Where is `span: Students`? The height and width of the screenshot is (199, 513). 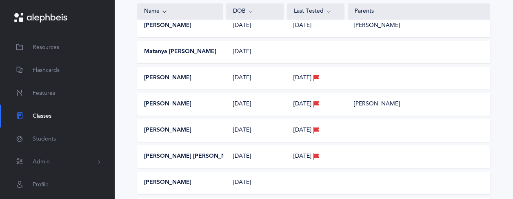 span: Students is located at coordinates (44, 139).